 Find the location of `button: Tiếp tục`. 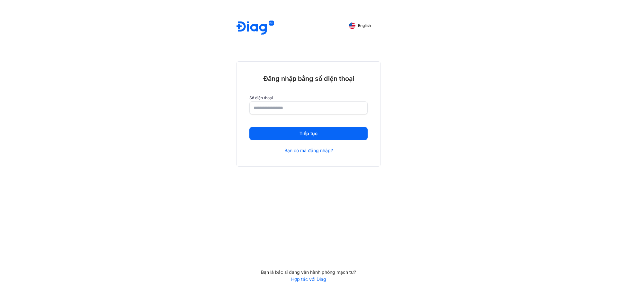

button: Tiếp tục is located at coordinates (309, 134).